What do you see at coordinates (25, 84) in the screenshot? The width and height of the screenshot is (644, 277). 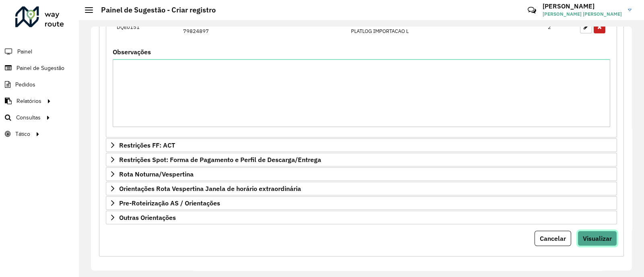 I see `span: Pedidos` at bounding box center [25, 84].